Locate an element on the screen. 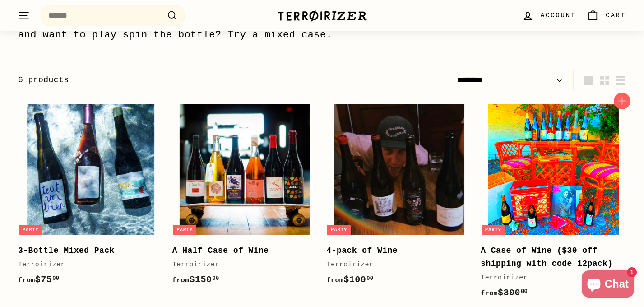  span: $100 is located at coordinates (350, 279).